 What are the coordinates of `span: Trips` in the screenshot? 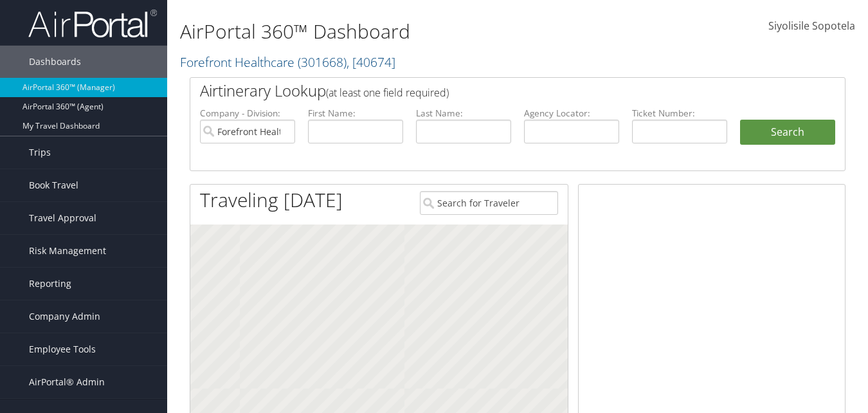 It's located at (40, 153).